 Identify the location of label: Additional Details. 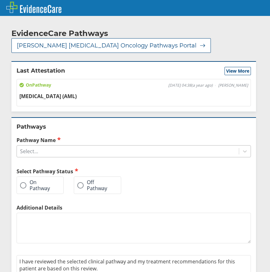
(134, 207).